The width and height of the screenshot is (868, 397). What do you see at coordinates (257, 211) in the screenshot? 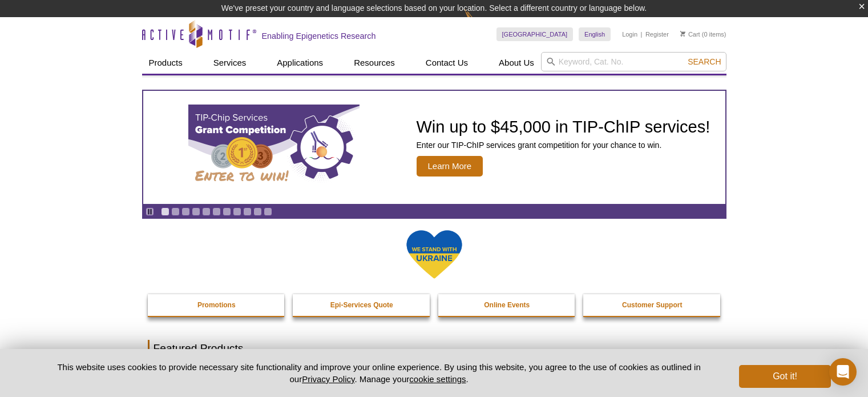
I see `a: Go to slide 10` at bounding box center [257, 211].